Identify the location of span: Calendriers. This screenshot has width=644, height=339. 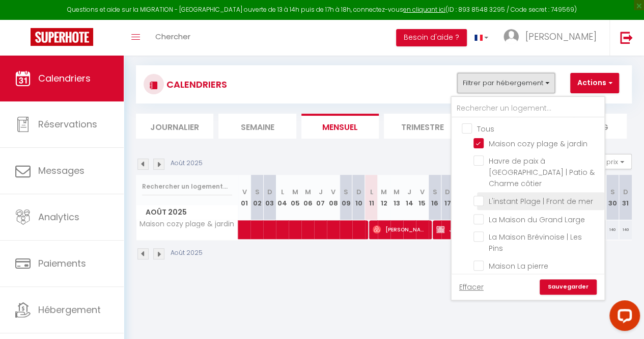
(65, 78).